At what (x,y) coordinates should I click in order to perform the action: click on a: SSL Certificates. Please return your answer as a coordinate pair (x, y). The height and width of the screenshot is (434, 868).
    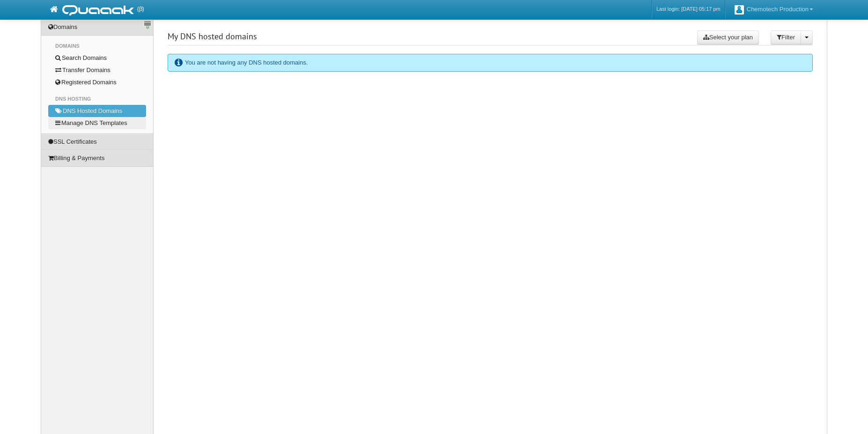
    Looking at the image, I should click on (97, 142).